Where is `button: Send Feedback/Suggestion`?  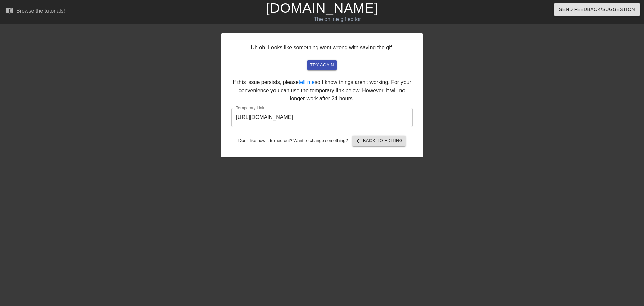
button: Send Feedback/Suggestion is located at coordinates (597, 9).